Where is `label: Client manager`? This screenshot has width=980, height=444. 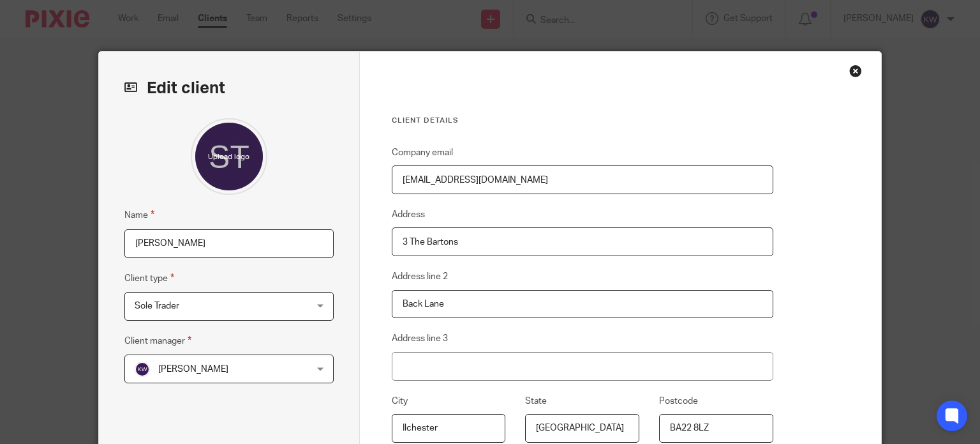
label: Client manager is located at coordinates (158, 340).